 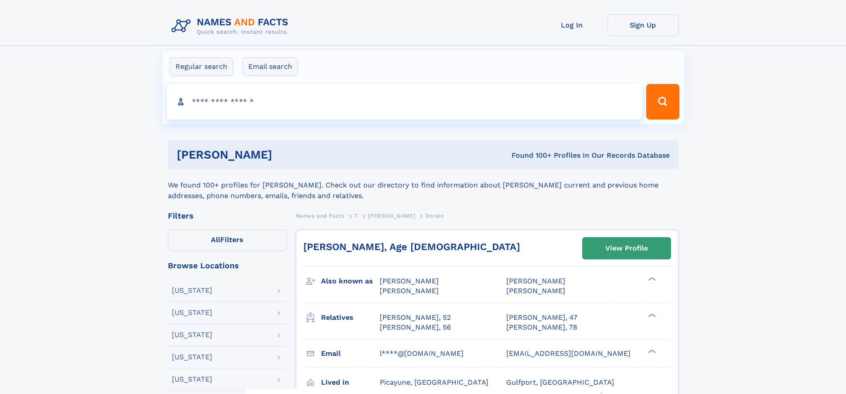 I want to click on div: Filters, so click(x=227, y=216).